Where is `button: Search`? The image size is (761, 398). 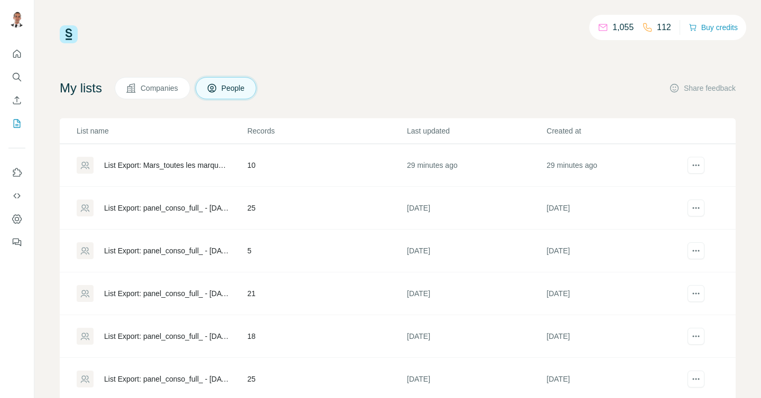 button: Search is located at coordinates (17, 77).